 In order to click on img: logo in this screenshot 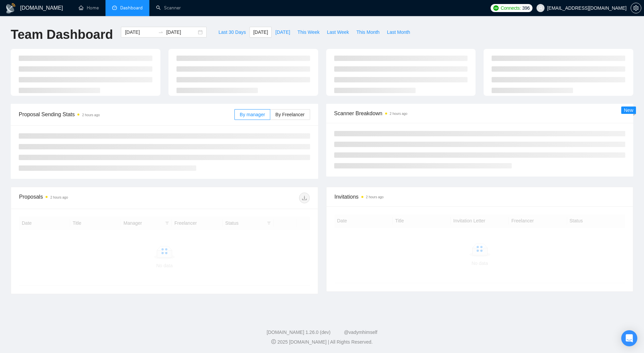, I will do `click(11, 8)`.